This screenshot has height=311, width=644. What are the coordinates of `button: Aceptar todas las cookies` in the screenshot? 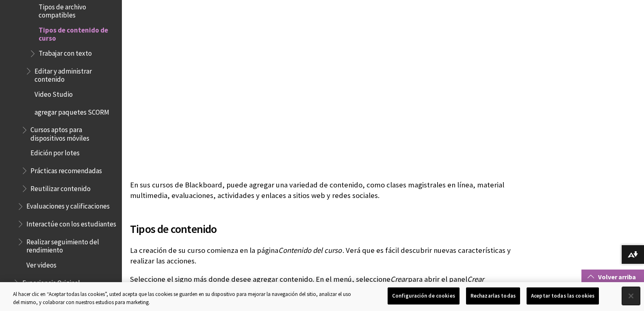 It's located at (563, 296).